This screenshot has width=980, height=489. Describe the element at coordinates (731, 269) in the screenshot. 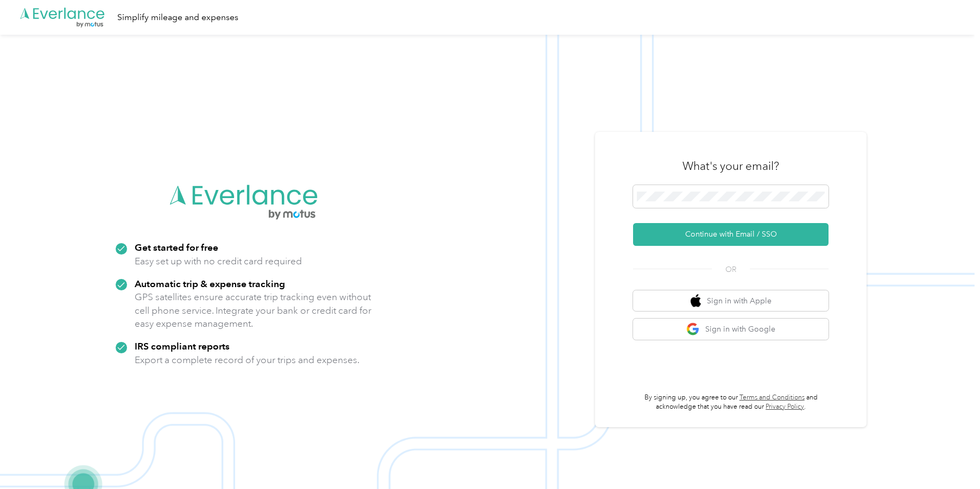

I see `span: OR` at that location.